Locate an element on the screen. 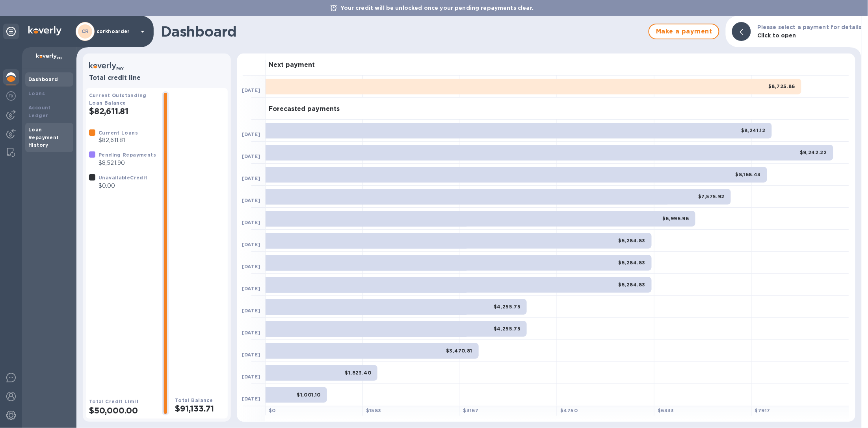 This screenshot has height=428, width=868. b: Total Credit Limit is located at coordinates (113, 402).